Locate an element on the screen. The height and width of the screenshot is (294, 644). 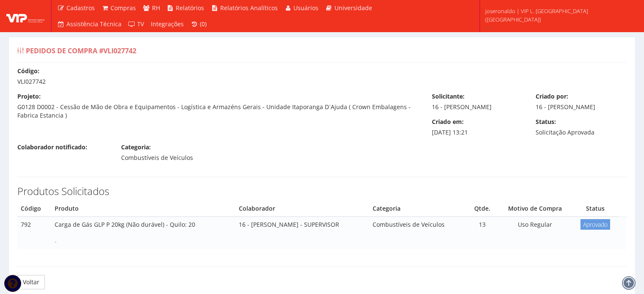
img: logo is located at coordinates (26, 16).